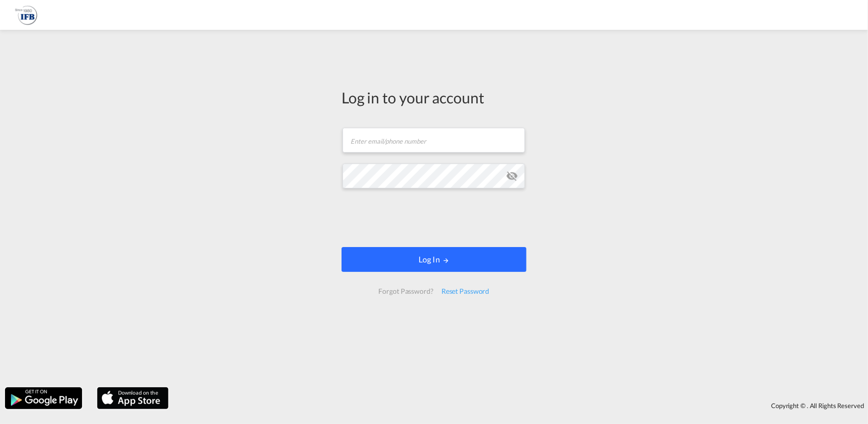 This screenshot has height=424, width=868. I want to click on img: apple.png, so click(133, 398).